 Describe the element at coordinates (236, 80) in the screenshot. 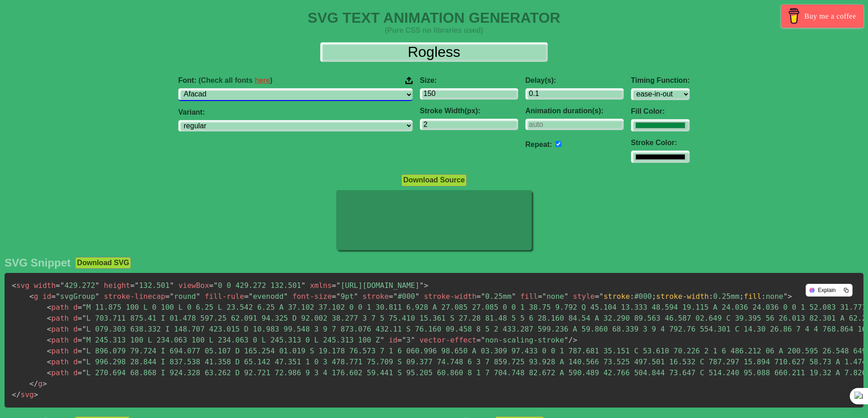

I see `span: (Check all fonts )` at that location.